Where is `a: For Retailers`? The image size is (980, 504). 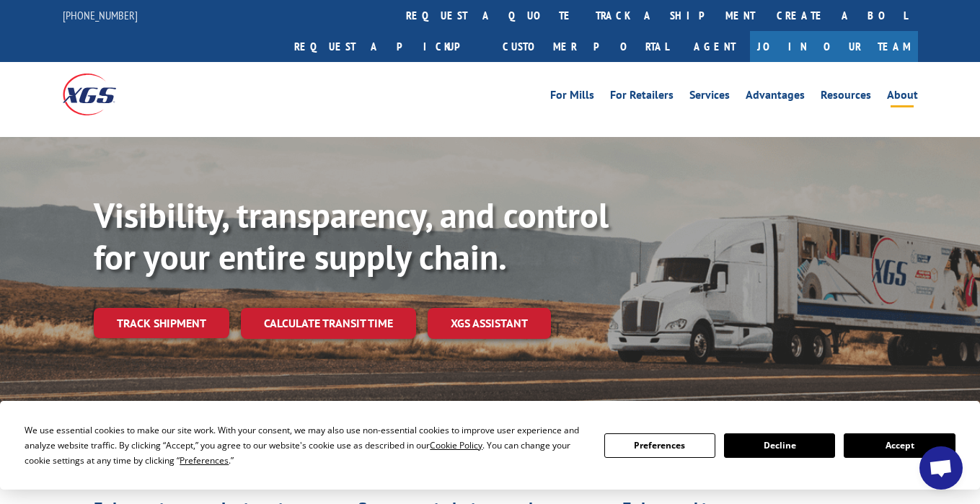 a: For Retailers is located at coordinates (641, 98).